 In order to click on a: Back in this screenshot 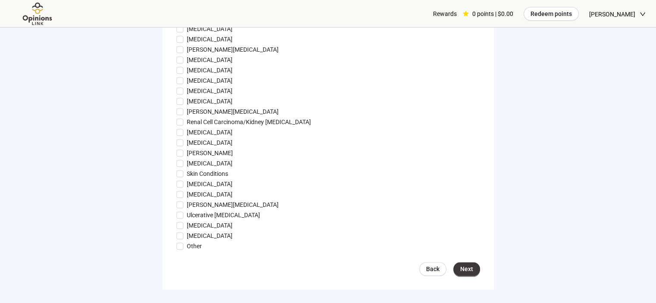, I will do `click(432, 269)`.